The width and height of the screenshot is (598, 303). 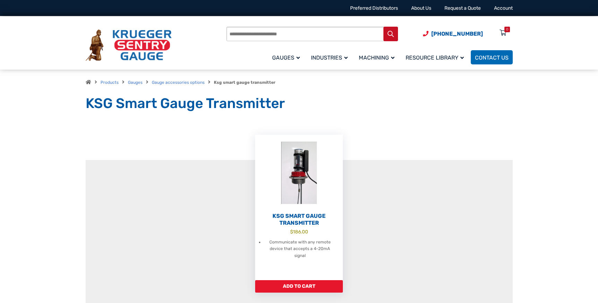 What do you see at coordinates (491, 58) in the screenshot?
I see `span: Contact Us` at bounding box center [491, 58].